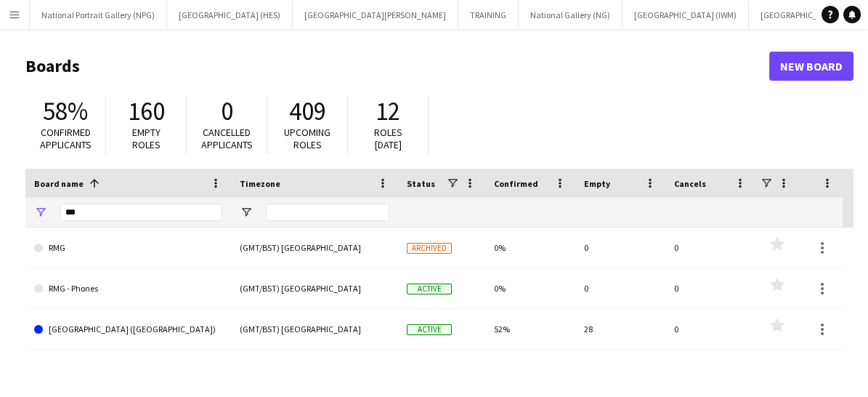  Describe the element at coordinates (308, 138) in the screenshot. I see `span: Upcoming roles` at that location.